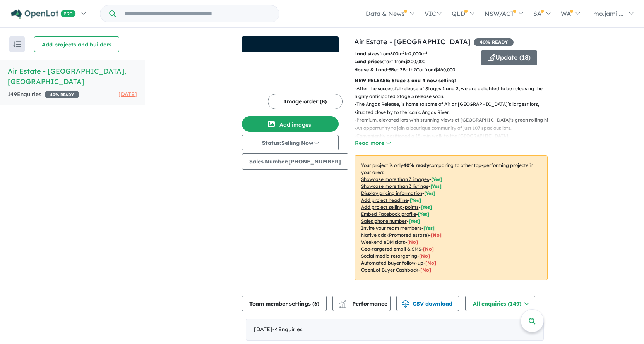 The height and width of the screenshot is (344, 644). Describe the element at coordinates (405, 303) in the screenshot. I see `img: download icon` at that location.